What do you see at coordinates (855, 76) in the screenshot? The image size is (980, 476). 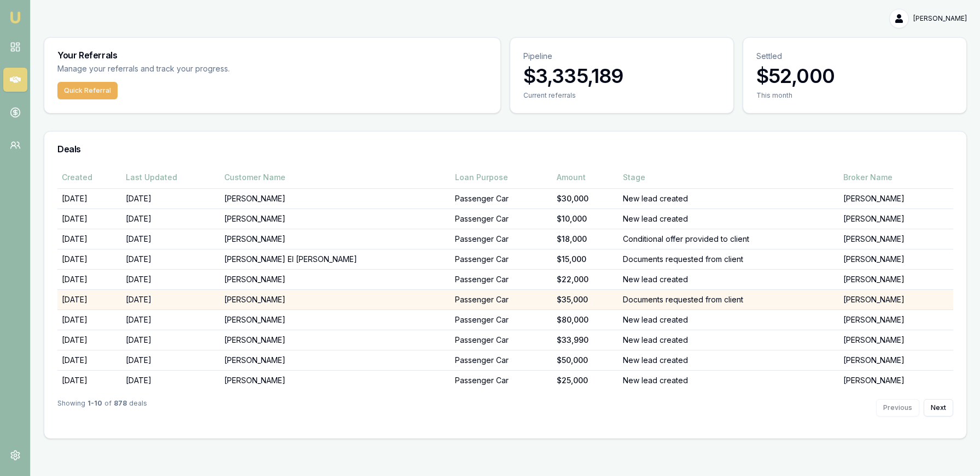 I see `h3: $52,000` at bounding box center [855, 76].